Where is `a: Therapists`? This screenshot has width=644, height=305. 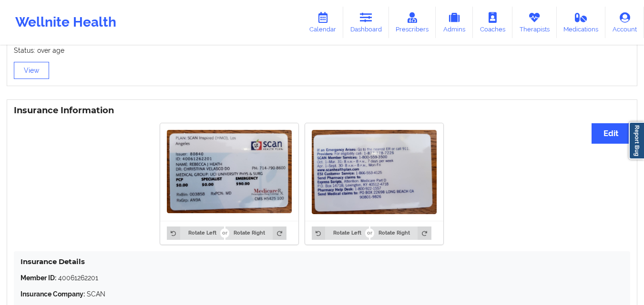
a: Therapists is located at coordinates (534, 22).